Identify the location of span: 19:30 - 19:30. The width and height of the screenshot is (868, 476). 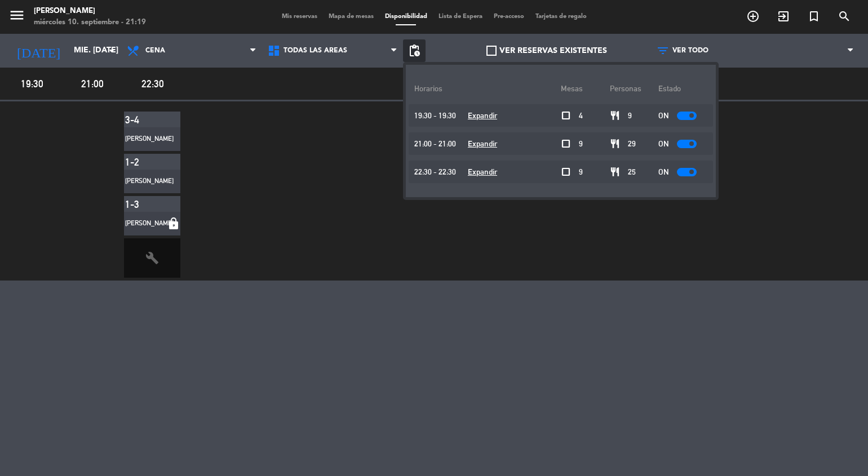
(435, 116).